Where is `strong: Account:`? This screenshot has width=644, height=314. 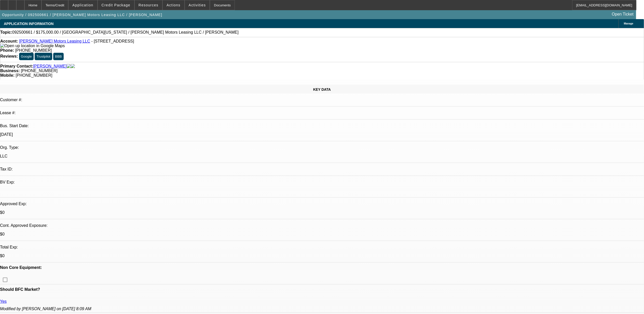 strong: Account: is located at coordinates (9, 41).